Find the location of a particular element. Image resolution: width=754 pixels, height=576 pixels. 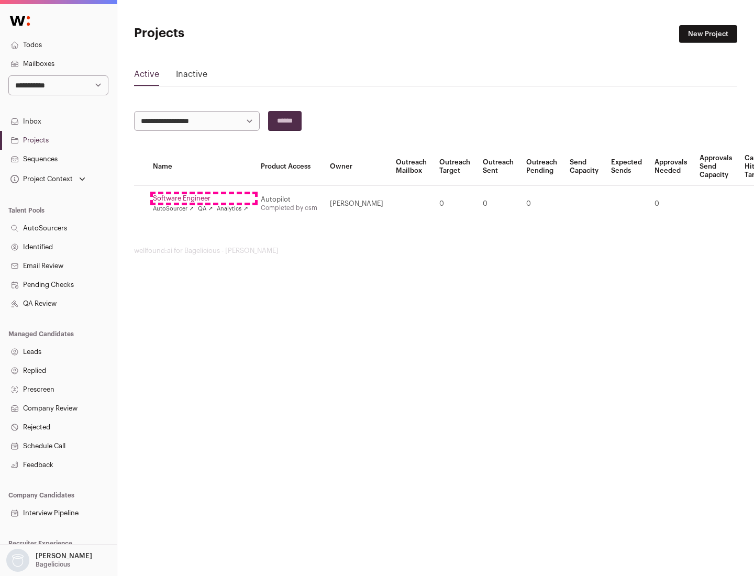

a: Inactive is located at coordinates (192, 76).